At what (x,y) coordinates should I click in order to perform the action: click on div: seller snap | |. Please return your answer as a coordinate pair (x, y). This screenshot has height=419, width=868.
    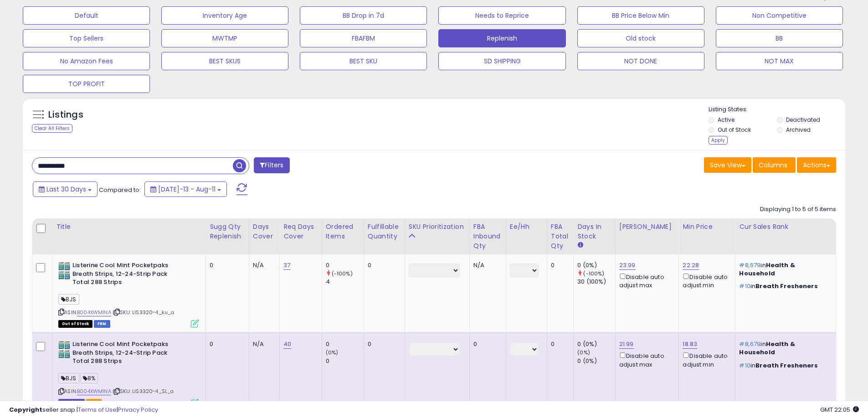
    Looking at the image, I should click on (83, 410).